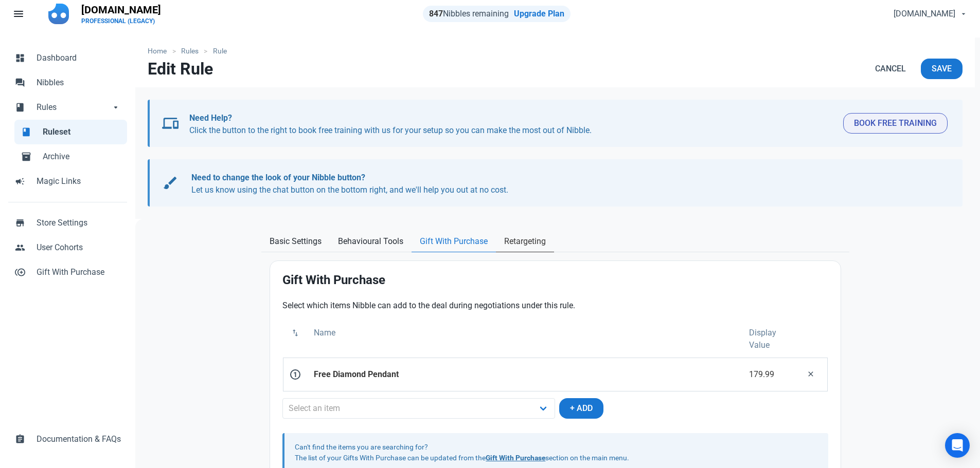  What do you see at coordinates (67, 181) in the screenshot?
I see `a: campaignMagic Links` at bounding box center [67, 181].